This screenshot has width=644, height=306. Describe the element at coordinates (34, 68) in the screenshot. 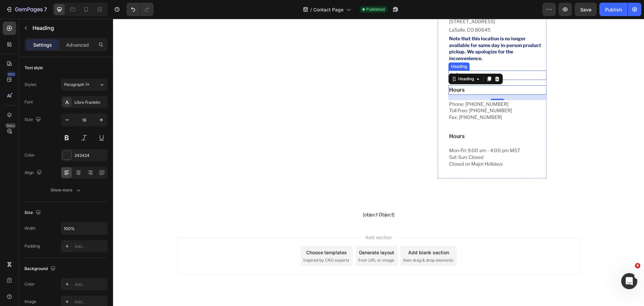

I see `div: Text style` at that location.